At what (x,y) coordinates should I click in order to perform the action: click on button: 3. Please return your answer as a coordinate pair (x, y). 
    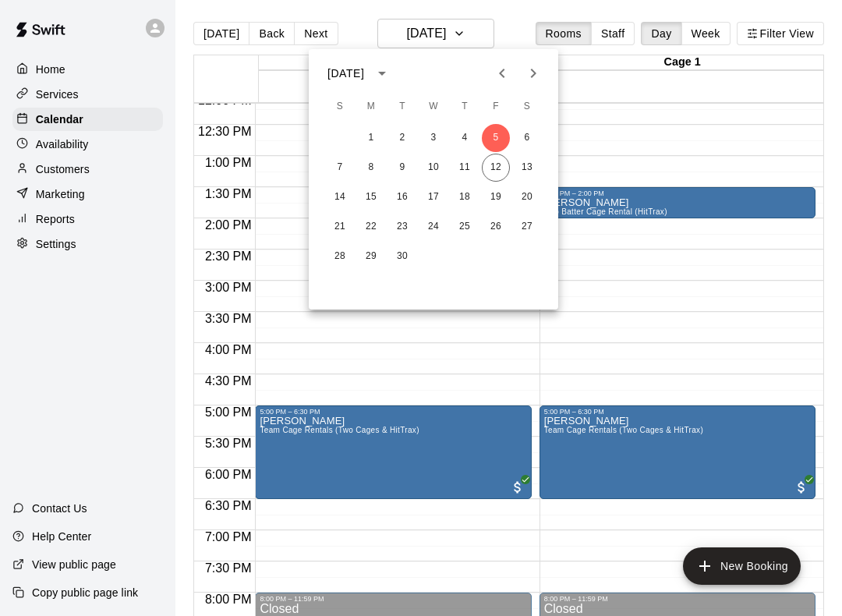
    Looking at the image, I should click on (433, 138).